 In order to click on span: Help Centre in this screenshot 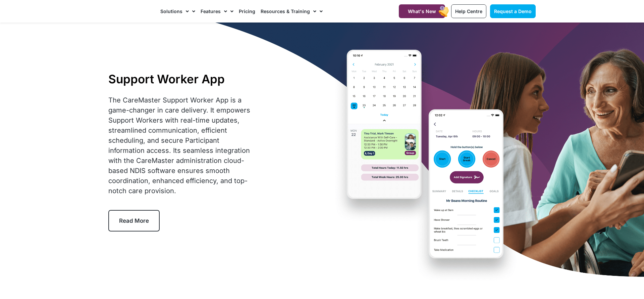, I will do `click(469, 11)`.